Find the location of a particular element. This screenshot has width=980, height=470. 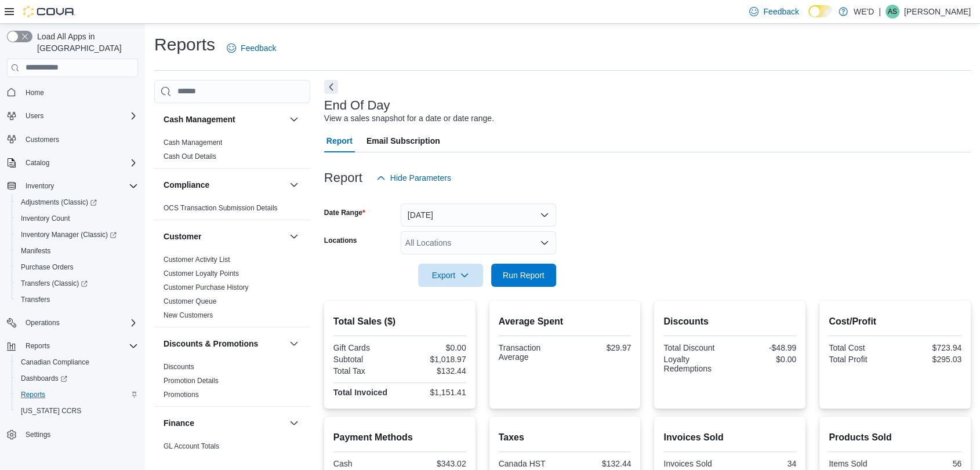

h2: Total Sales ($) is located at coordinates (399, 322).